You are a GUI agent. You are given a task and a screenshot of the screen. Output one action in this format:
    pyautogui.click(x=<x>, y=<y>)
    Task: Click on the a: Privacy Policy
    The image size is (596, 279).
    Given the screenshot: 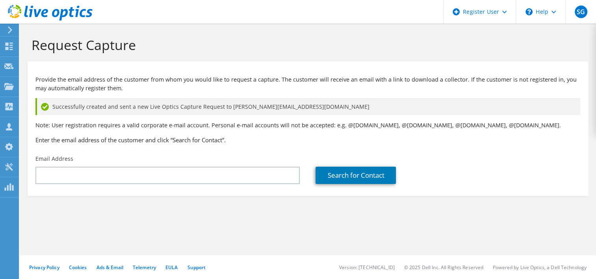 What is the action you would take?
    pyautogui.click(x=44, y=267)
    